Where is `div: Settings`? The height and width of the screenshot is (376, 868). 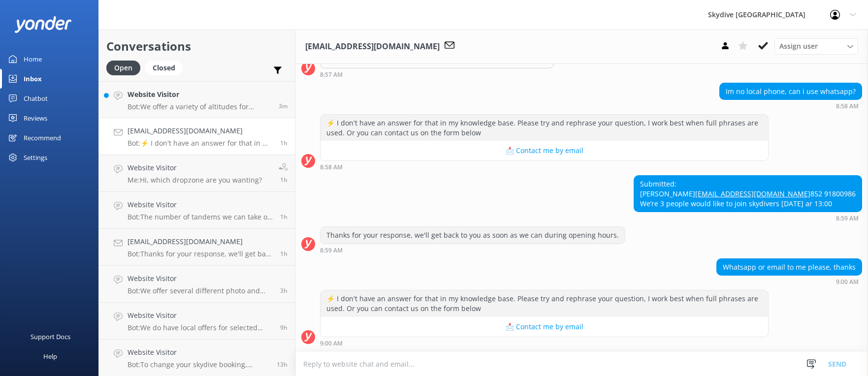
div: Settings is located at coordinates (35, 157).